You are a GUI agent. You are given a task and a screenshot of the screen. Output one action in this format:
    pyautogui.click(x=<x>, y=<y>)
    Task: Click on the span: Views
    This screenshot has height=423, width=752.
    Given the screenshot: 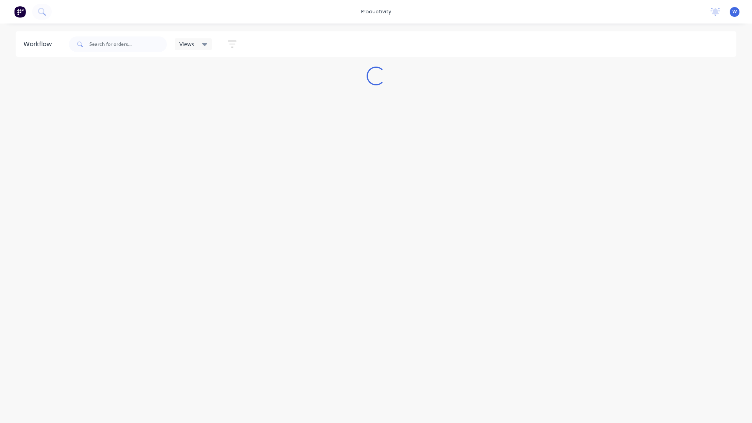 What is the action you would take?
    pyautogui.click(x=187, y=44)
    